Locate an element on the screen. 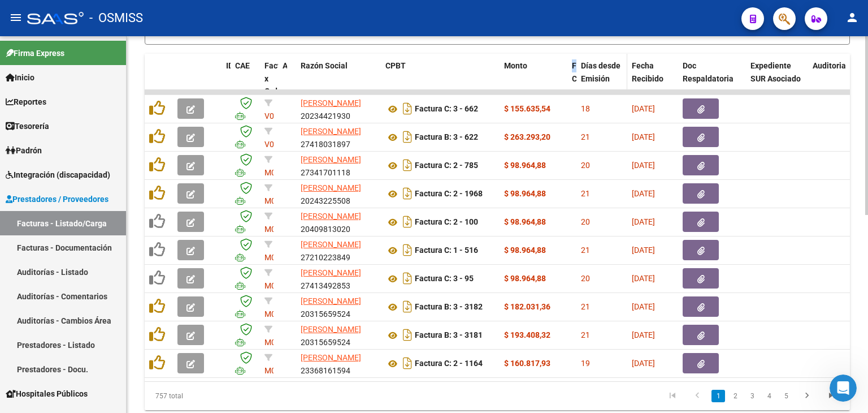 Image resolution: width=868 pixels, height=413 pixels. span: CPBT is located at coordinates (396, 65).